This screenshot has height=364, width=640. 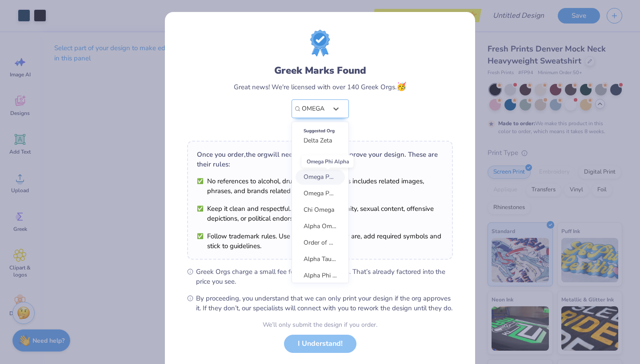 I want to click on div: Suggested Org, so click(x=320, y=131).